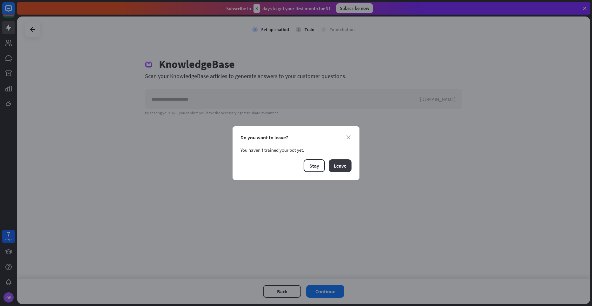  What do you see at coordinates (340, 166) in the screenshot?
I see `button: Leave` at bounding box center [340, 166].